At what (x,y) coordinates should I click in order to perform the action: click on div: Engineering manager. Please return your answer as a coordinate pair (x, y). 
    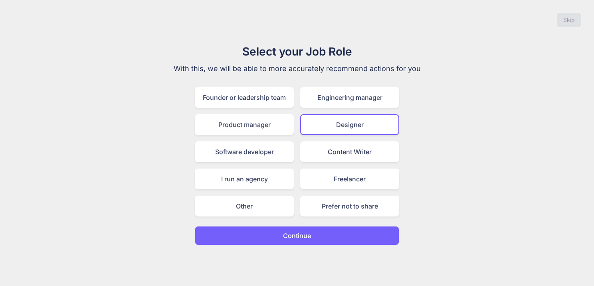
    Looking at the image, I should click on (350, 97).